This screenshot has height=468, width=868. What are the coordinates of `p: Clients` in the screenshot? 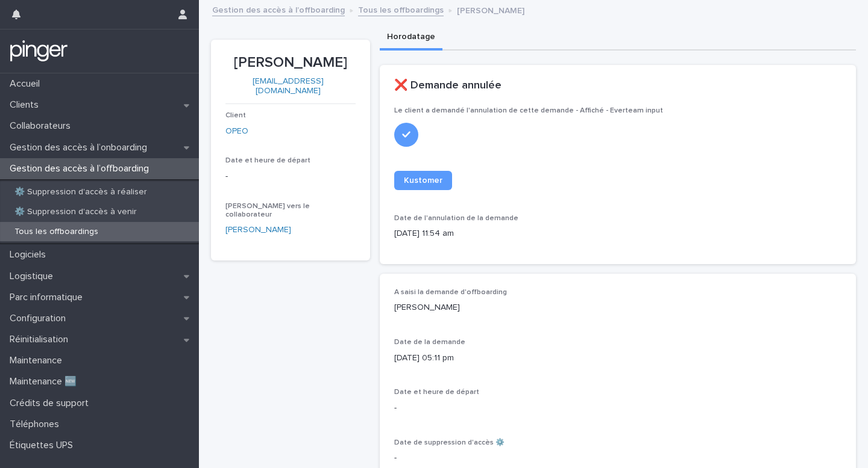 It's located at (27, 105).